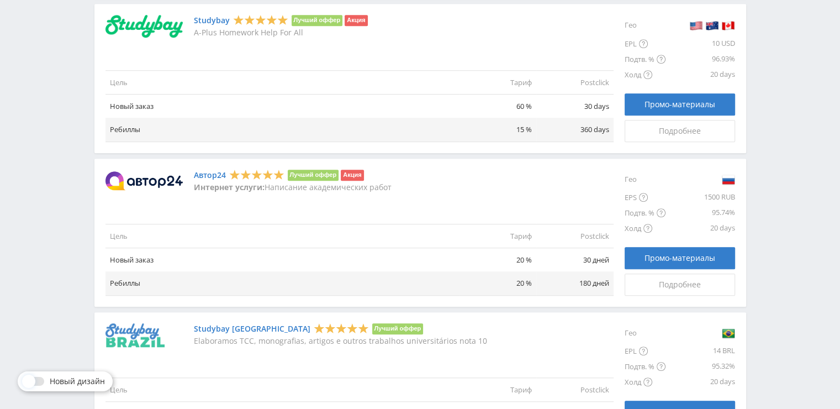 This screenshot has width=840, height=409. Describe the element at coordinates (700, 44) in the screenshot. I see `div: 10 USD` at that location.